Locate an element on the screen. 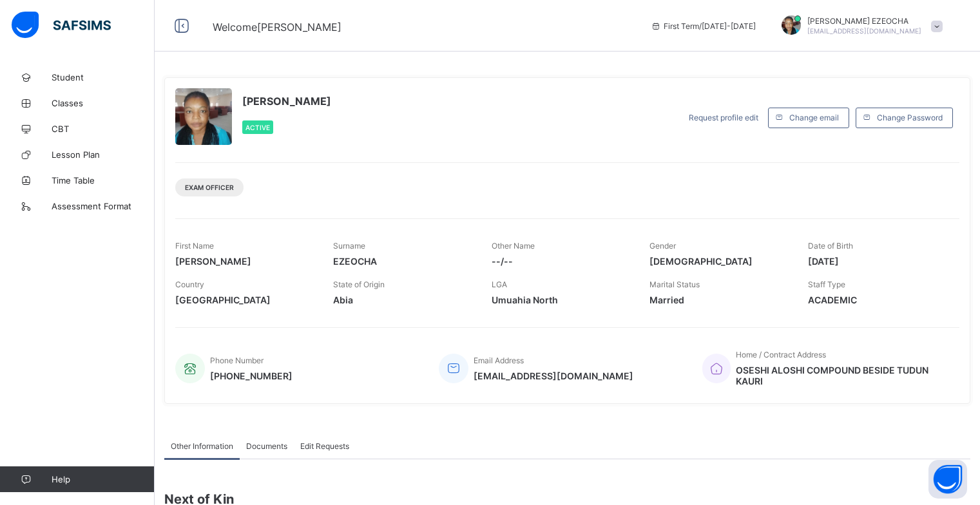 This screenshot has height=505, width=980. span: Home / Contract Address is located at coordinates (780, 354).